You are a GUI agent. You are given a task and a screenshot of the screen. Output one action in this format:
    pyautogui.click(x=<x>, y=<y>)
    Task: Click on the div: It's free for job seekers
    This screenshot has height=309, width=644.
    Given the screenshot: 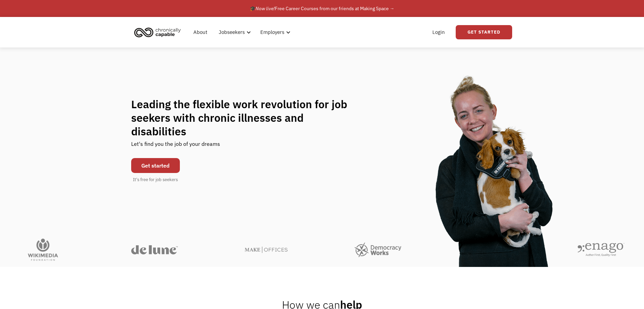 What is the action you would take?
    pyautogui.click(x=155, y=180)
    